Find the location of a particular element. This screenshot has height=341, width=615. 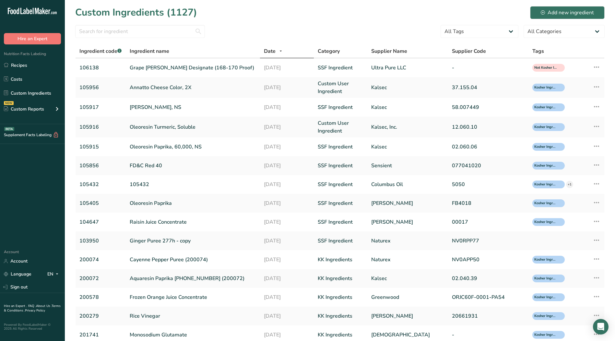

a: Annatto Cheese Color, 2X is located at coordinates (193, 88).